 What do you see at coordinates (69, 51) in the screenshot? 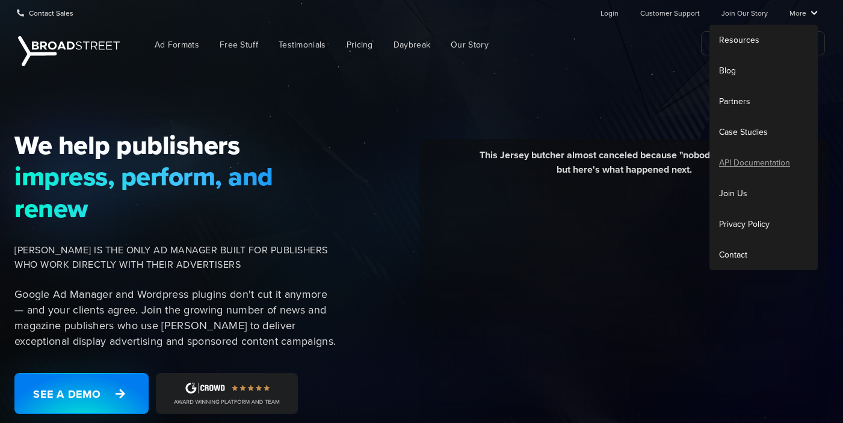
I see `img: Broadstreet | The Ad Manager for Small Publishers` at bounding box center [69, 51].